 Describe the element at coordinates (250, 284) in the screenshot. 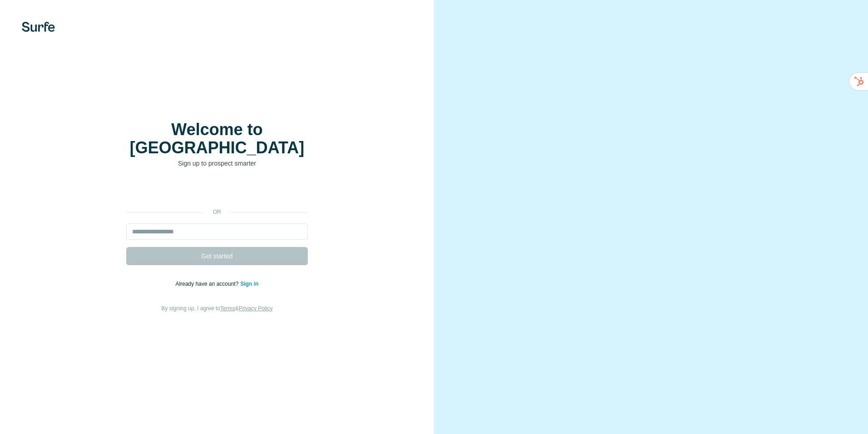

I see `a: Sign in` at that location.